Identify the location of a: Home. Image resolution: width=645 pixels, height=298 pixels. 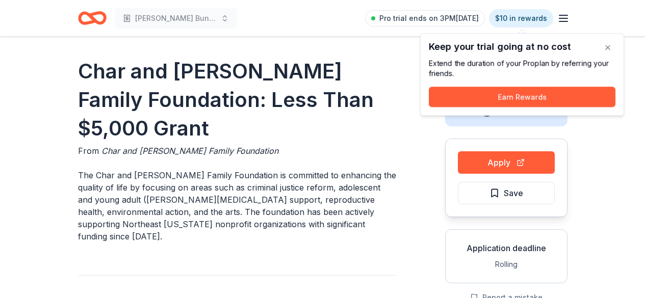
(92, 18).